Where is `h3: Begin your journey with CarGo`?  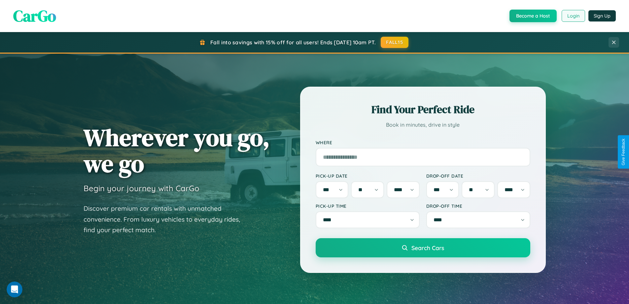
h3: Begin your journey with CarGo is located at coordinates (141, 188).